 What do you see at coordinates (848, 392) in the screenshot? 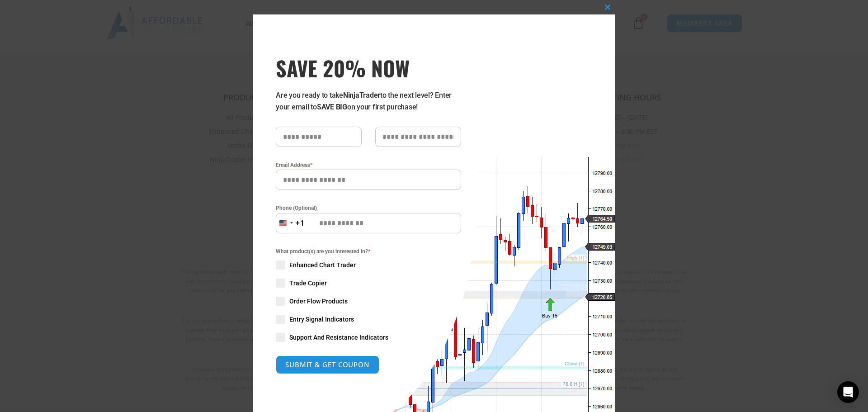
I see `div: Open Intercom Messenger` at bounding box center [848, 392].